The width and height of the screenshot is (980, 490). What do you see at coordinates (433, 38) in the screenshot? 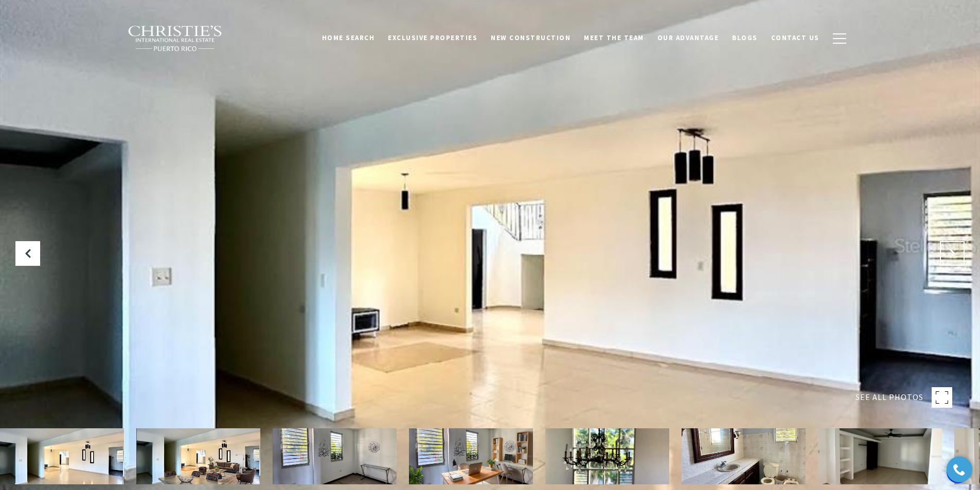
I see `span: Exclusive Properties` at bounding box center [433, 38].